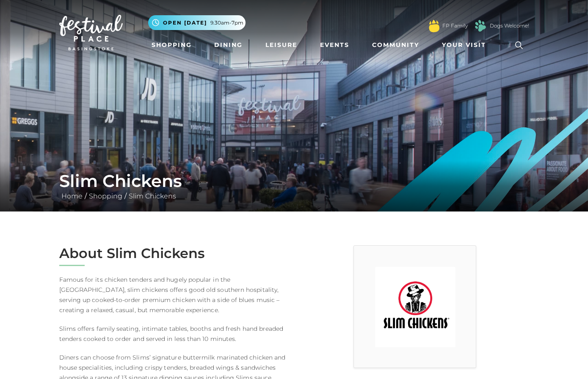 This screenshot has height=379, width=588. I want to click on a: Slim Chickens, so click(153, 196).